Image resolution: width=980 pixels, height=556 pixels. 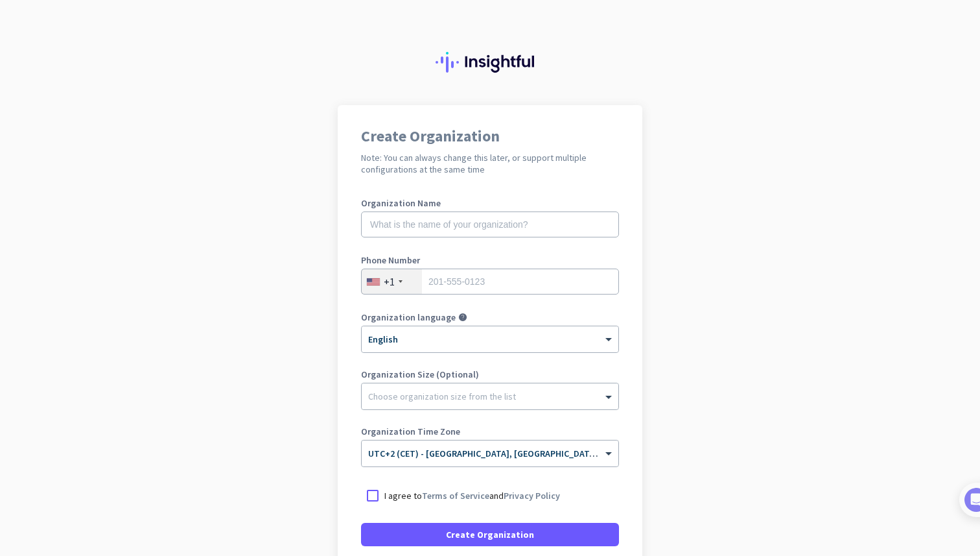 What do you see at coordinates (389, 281) in the screenshot?
I see `div: +1` at bounding box center [389, 281].